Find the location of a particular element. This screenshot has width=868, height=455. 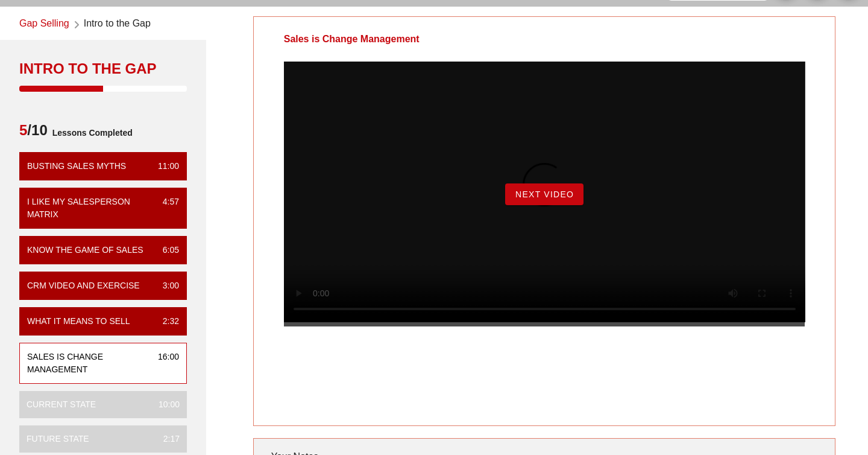

div: Current State is located at coordinates (61, 404).